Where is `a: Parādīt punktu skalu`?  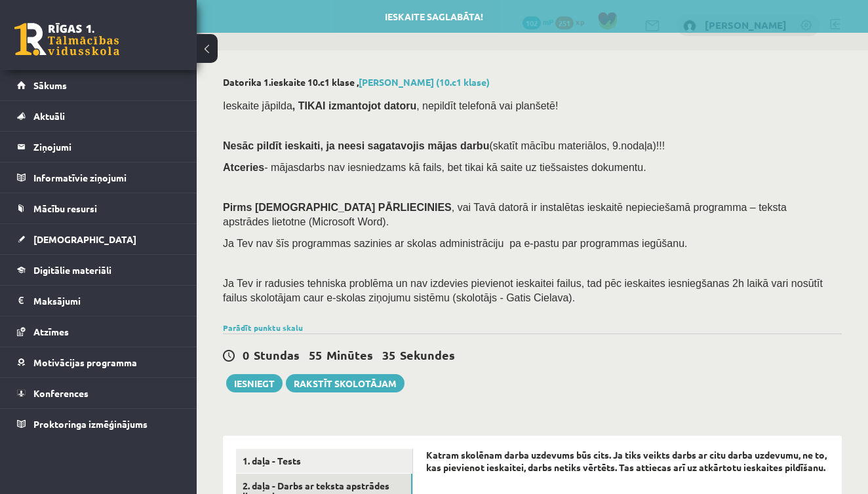
a: Parādīt punktu skalu is located at coordinates (263, 327).